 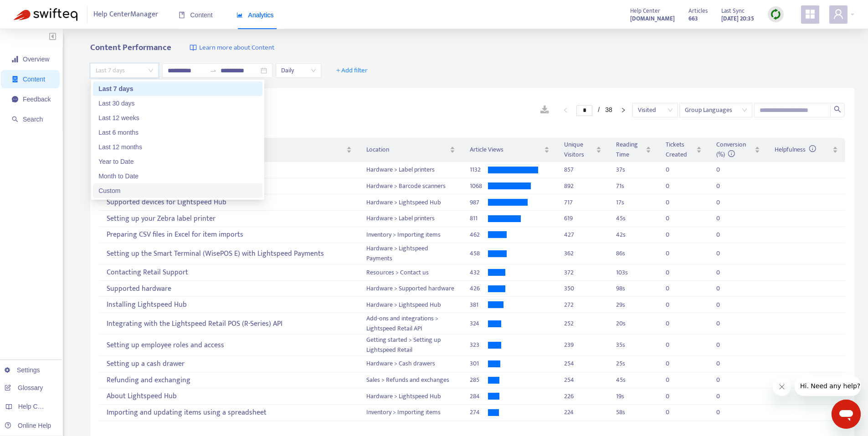 What do you see at coordinates (36, 59) in the screenshot?
I see `span: Overview` at bounding box center [36, 59].